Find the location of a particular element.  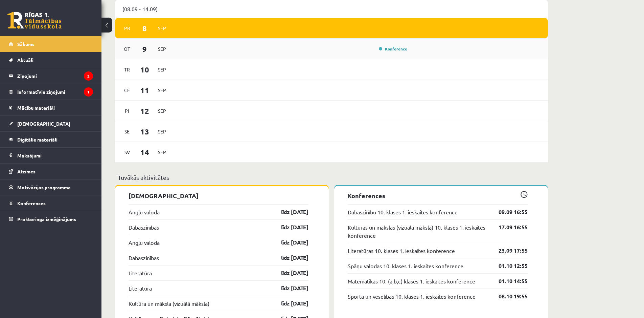

span: Proktoringa izmēģinājums is located at coordinates (47, 219).